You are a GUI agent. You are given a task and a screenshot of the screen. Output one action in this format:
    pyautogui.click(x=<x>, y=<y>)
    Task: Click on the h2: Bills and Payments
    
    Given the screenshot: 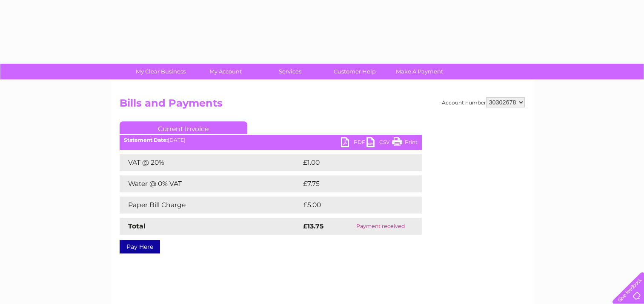 What is the action you would take?
    pyautogui.click(x=322, y=105)
    